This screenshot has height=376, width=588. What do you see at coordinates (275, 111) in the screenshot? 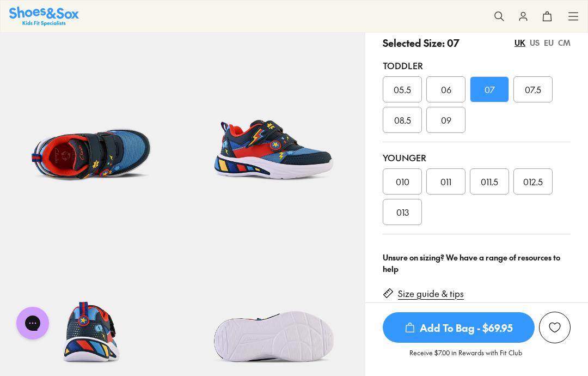
I see `img: Apollo Navy` at bounding box center [275, 111].